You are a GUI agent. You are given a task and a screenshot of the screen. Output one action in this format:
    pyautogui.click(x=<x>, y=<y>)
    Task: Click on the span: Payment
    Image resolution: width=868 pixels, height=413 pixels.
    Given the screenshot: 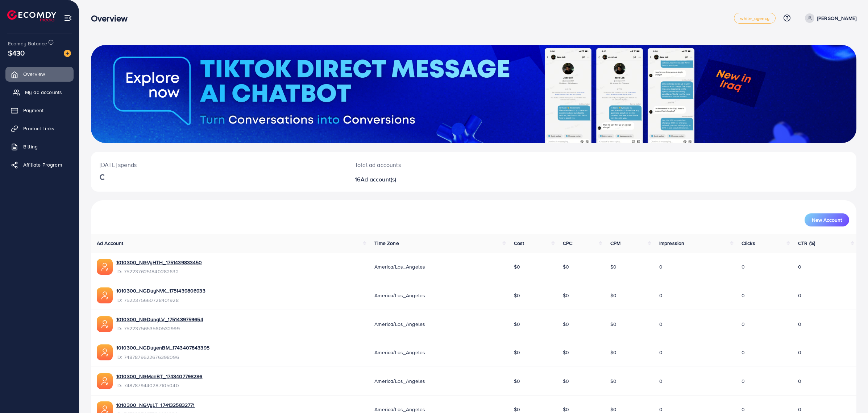 What is the action you would take?
    pyautogui.click(x=34, y=111)
    